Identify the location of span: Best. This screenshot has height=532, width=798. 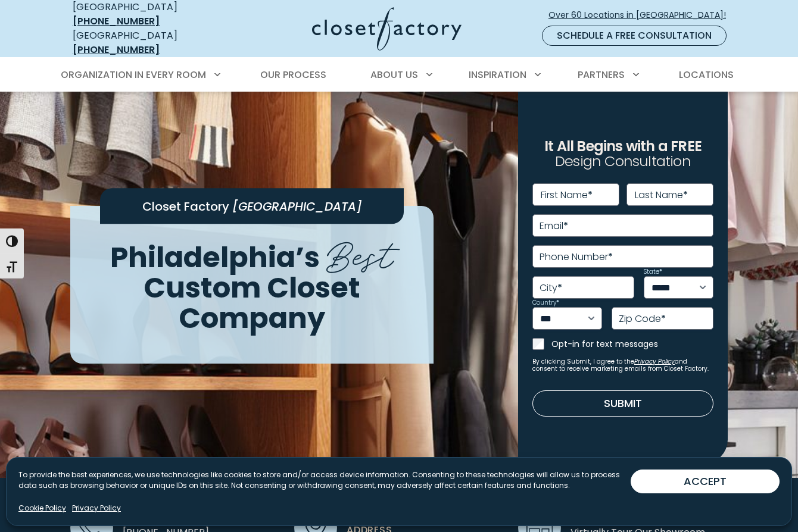
(359, 252).